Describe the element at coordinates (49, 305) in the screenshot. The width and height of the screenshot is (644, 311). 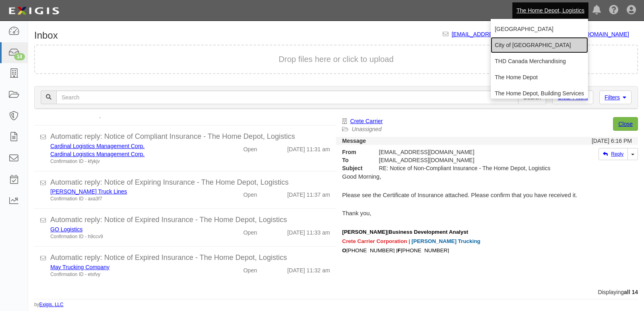
I see `small: by` at that location.